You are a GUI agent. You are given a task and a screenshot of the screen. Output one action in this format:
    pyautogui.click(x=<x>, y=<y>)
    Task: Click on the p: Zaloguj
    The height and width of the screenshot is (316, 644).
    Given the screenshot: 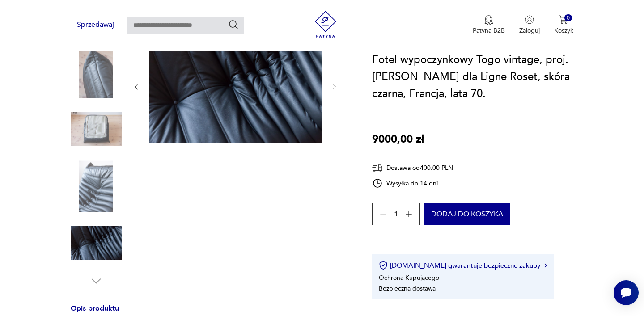 What is the action you would take?
    pyautogui.click(x=529, y=30)
    